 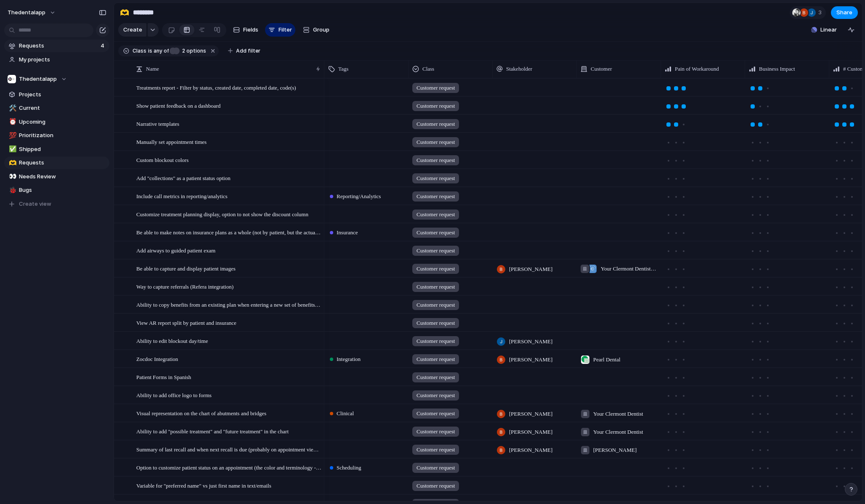 I want to click on span: Pain of Workaround, so click(x=697, y=69).